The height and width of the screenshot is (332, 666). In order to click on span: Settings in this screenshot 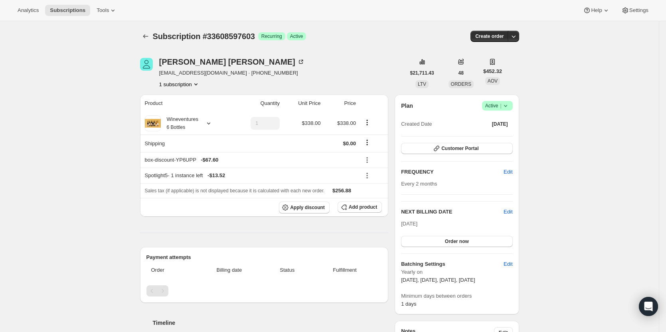, I will do `click(639, 10)`.